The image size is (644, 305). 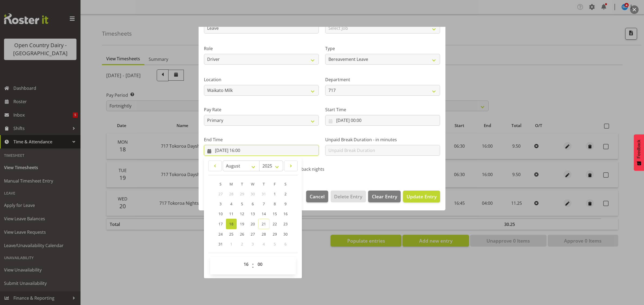 What do you see at coordinates (242, 234) in the screenshot?
I see `a: 26` at bounding box center [242, 234].